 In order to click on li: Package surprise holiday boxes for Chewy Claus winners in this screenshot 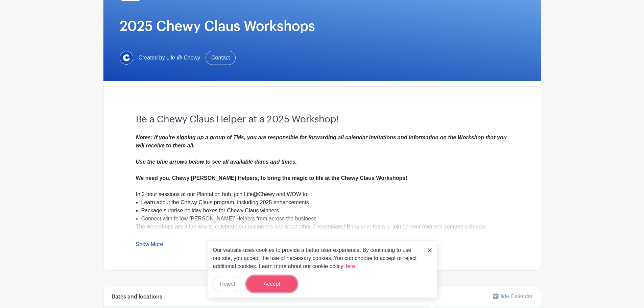, I will do `click(325, 211)`.